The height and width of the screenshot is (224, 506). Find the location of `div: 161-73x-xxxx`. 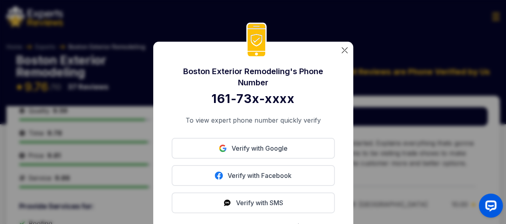

div: 161-73x-xxxx is located at coordinates (253, 98).